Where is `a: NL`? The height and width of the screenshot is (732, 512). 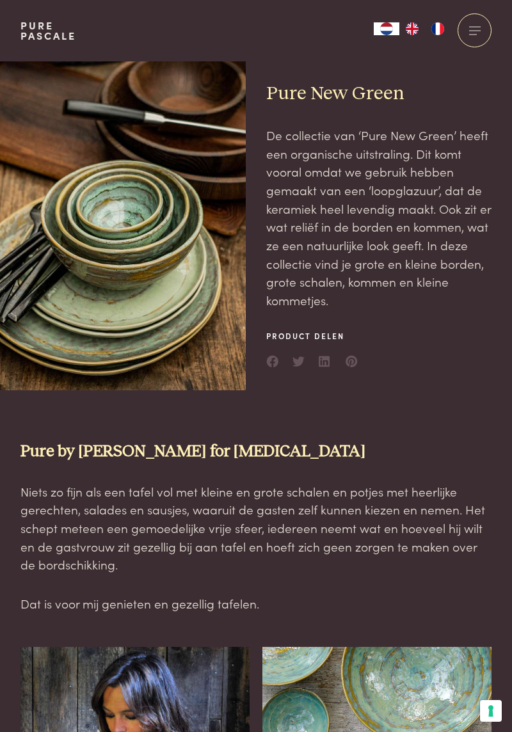
a: NL is located at coordinates (387, 29).